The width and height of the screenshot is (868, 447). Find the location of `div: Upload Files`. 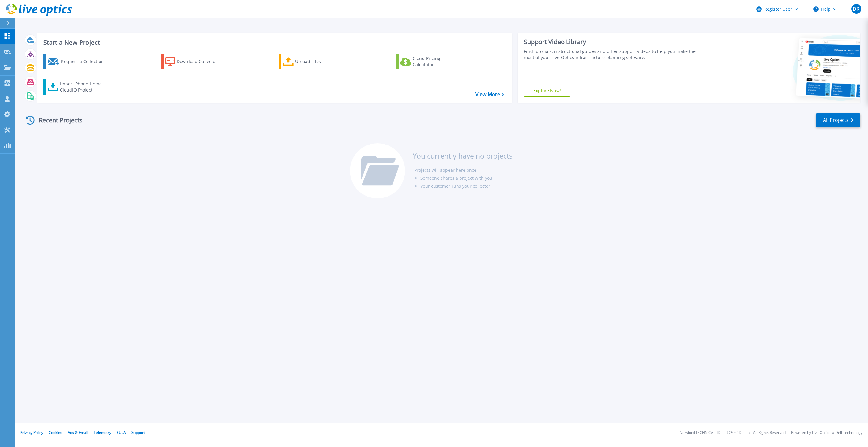

div: Upload Files is located at coordinates (320, 62).